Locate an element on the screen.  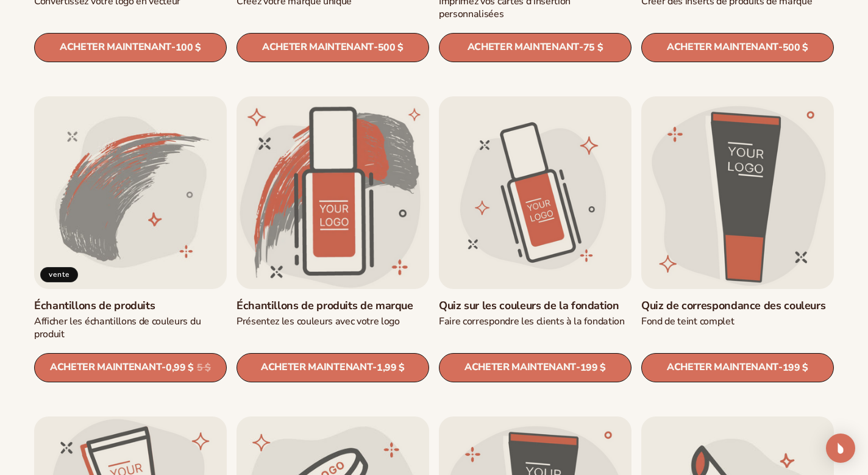
span: 75 $ is located at coordinates (593, 47).